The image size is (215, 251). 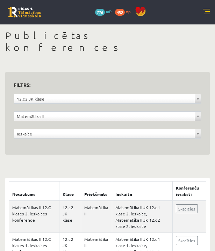 I want to click on h3: Filtrs:, so click(x=103, y=85).